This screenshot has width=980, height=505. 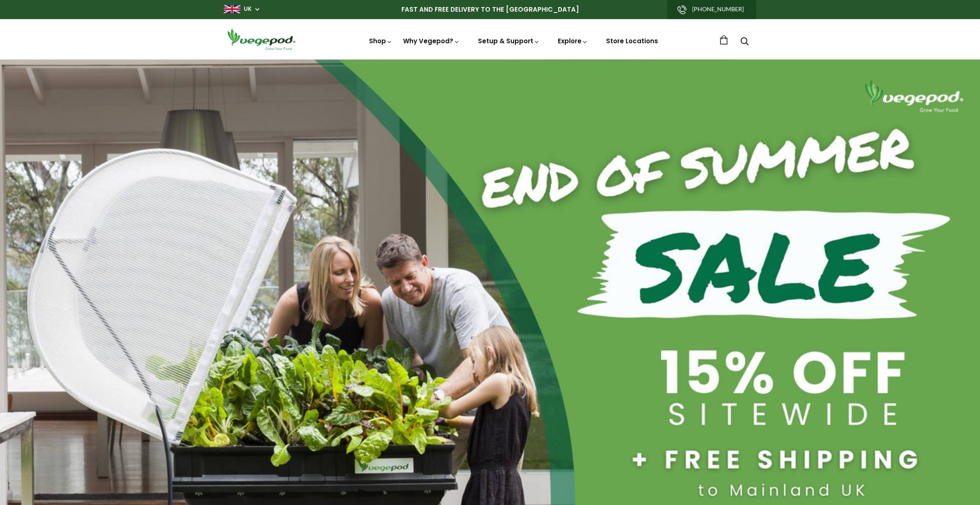 What do you see at coordinates (745, 42) in the screenshot?
I see `a: Search` at bounding box center [745, 42].